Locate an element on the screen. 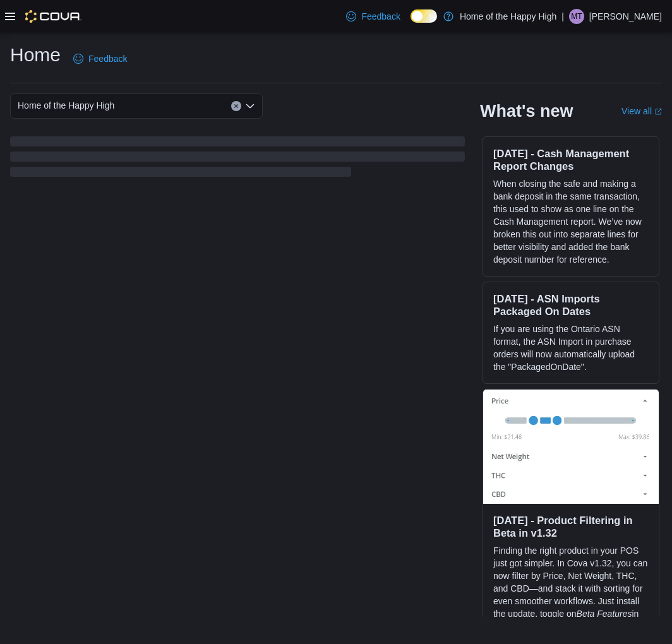 The image size is (672, 644). p: Home of the Happy High is located at coordinates (508, 17).